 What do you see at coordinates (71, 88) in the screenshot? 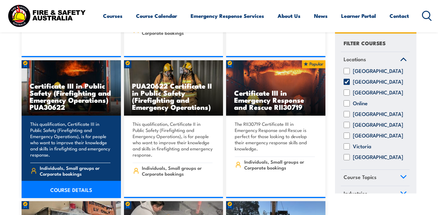
I see `img: Mines Rescue & Public Safety COURSES` at bounding box center [71, 88].